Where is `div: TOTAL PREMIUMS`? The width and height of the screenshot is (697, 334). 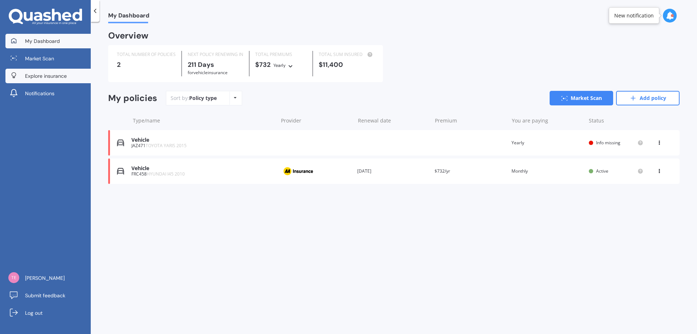
div: TOTAL PREMIUMS is located at coordinates (281, 54).